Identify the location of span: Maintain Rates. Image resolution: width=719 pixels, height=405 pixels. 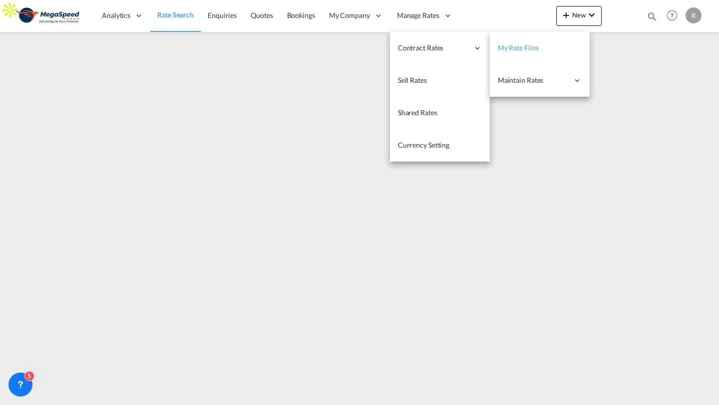
(533, 80).